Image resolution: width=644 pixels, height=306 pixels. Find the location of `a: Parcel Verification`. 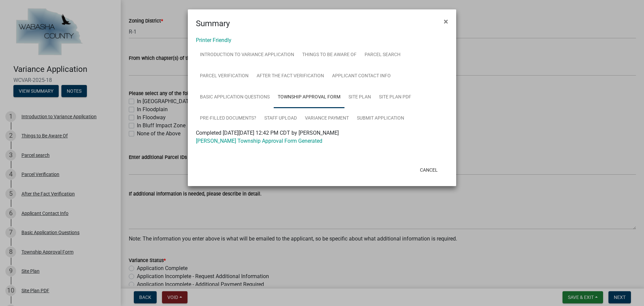

a: Parcel Verification is located at coordinates (224, 76).